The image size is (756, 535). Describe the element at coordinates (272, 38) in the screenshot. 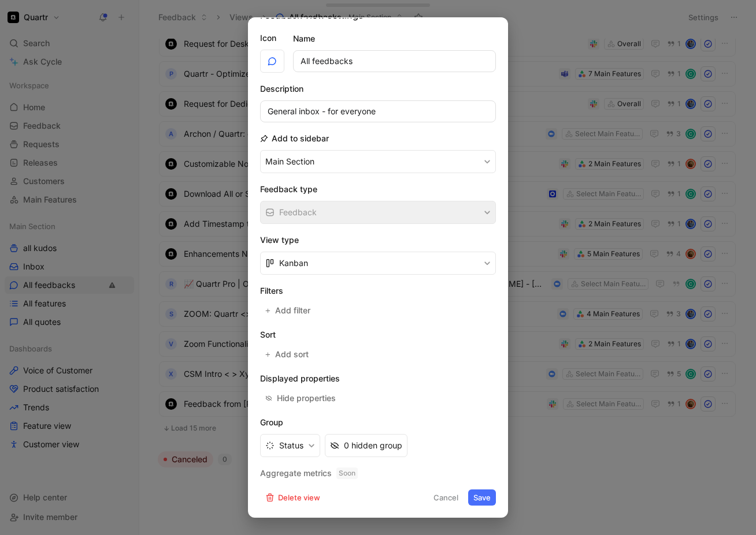

I see `label: Icon` at that location.